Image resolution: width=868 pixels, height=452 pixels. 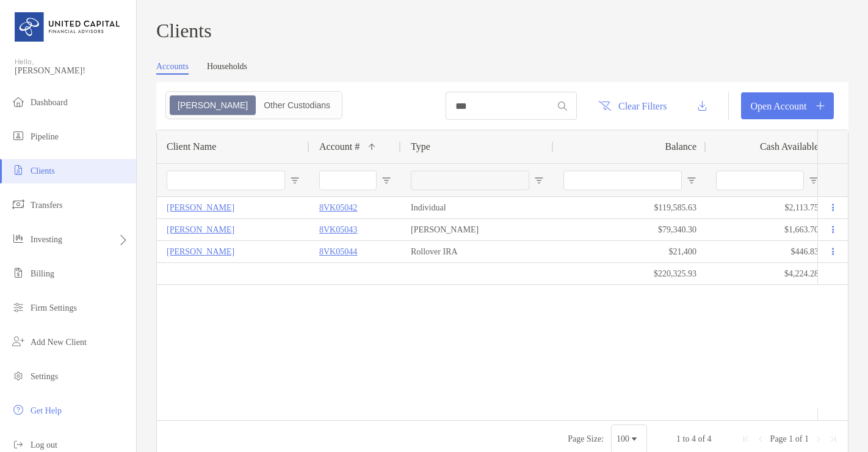 I want to click on button: Clear Filters, so click(x=633, y=105).